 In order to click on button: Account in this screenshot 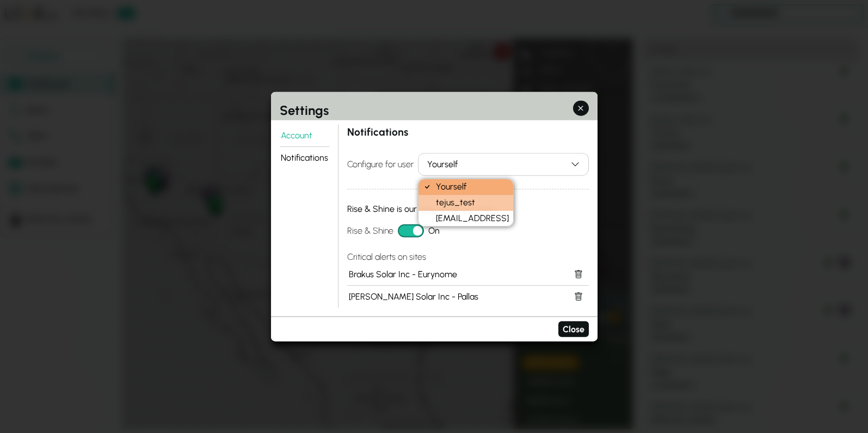, I will do `click(305, 135)`.